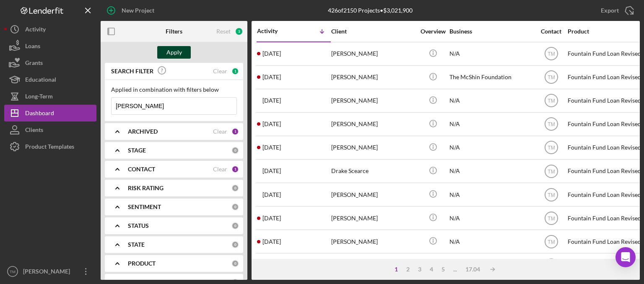 This screenshot has width=644, height=284. Describe the element at coordinates (408, 269) in the screenshot. I see `div: 2` at that location.